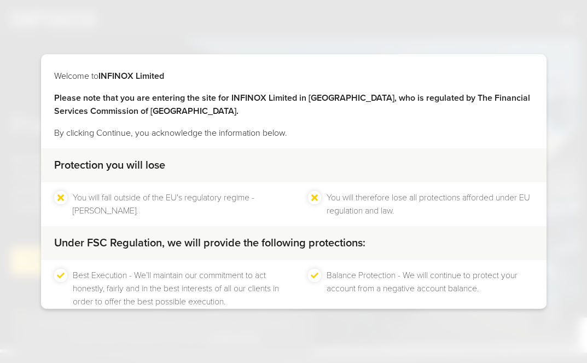 The height and width of the screenshot is (363, 587). Describe the element at coordinates (294, 133) in the screenshot. I see `p: By clicking Continue, you acknowledge the information below.` at that location.